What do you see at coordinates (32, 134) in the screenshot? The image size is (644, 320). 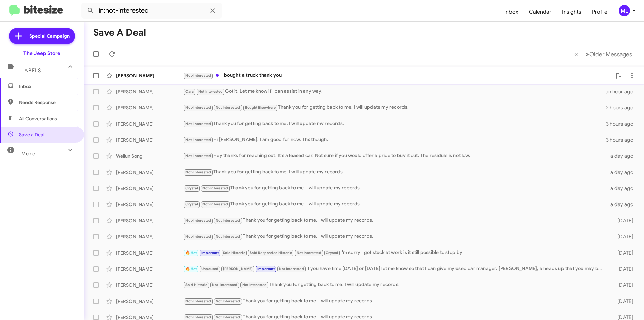 I see `span: Save a Deal` at bounding box center [32, 134].